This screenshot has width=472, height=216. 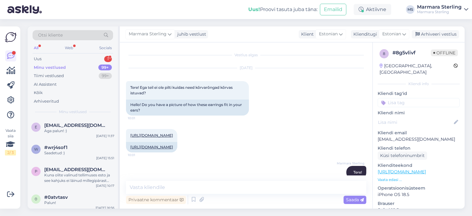 What do you see at coordinates (419, 103) in the screenshot?
I see `input: Lisa tag` at bounding box center [419, 103].